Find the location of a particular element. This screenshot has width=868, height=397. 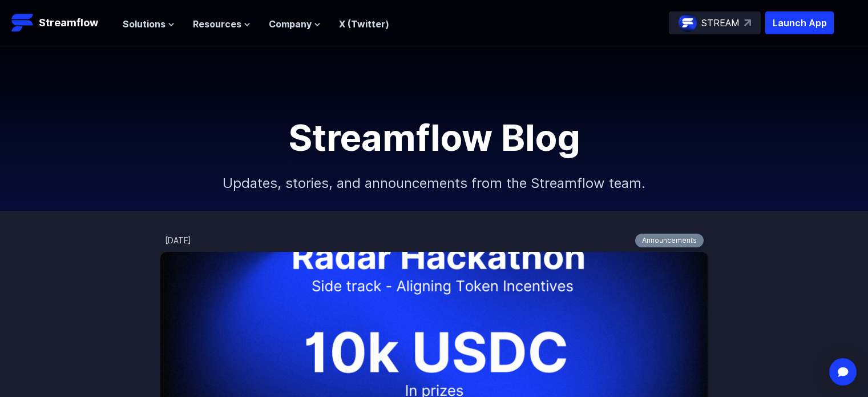

button: Company is located at coordinates (294, 24).